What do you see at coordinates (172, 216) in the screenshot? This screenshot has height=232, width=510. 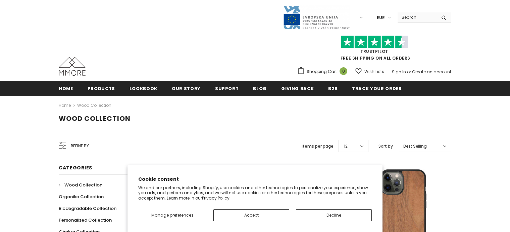 I see `button: Manage preferences` at bounding box center [172, 216].